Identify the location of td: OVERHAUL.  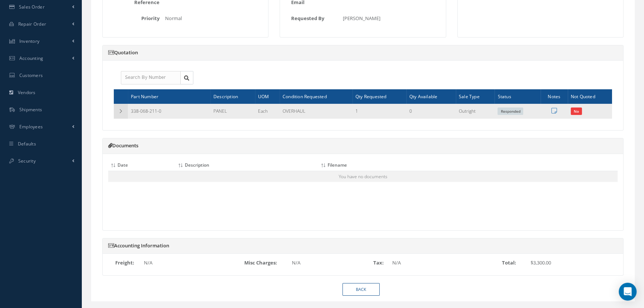
(316, 111).